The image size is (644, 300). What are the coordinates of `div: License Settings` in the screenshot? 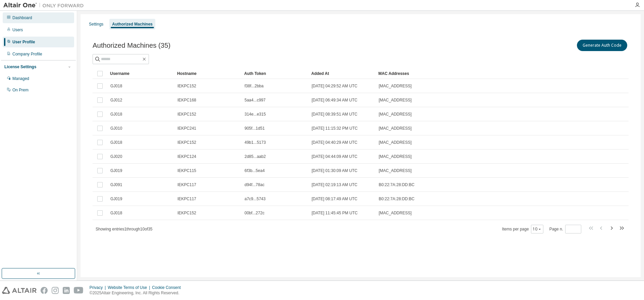 It's located at (20, 67).